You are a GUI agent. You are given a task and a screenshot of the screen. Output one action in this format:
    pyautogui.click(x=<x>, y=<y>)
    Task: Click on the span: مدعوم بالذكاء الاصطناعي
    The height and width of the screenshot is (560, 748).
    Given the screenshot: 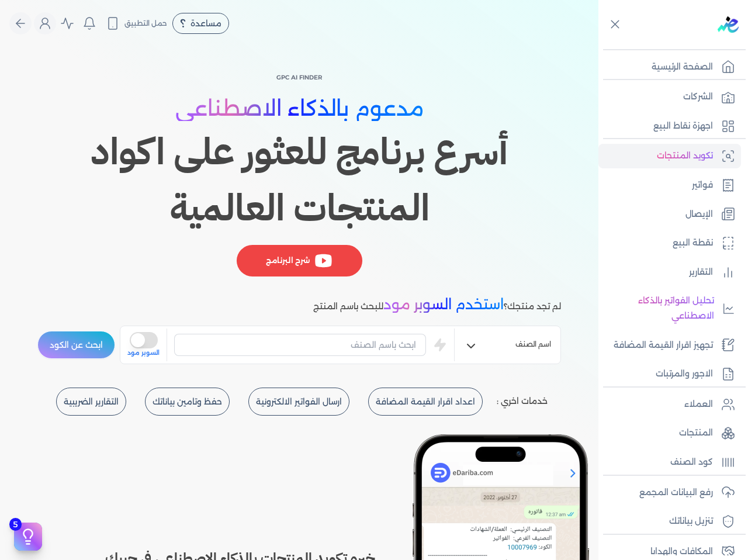 What is the action you would take?
    pyautogui.click(x=299, y=108)
    